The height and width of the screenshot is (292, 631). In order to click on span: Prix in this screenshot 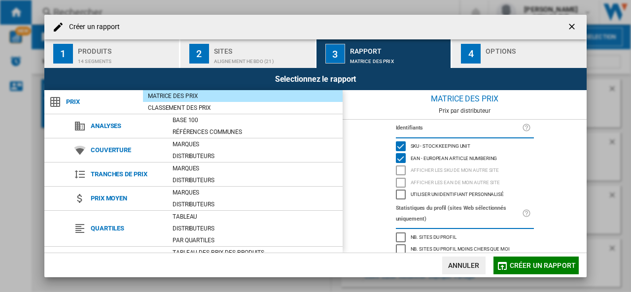, I will do `click(102, 102)`.